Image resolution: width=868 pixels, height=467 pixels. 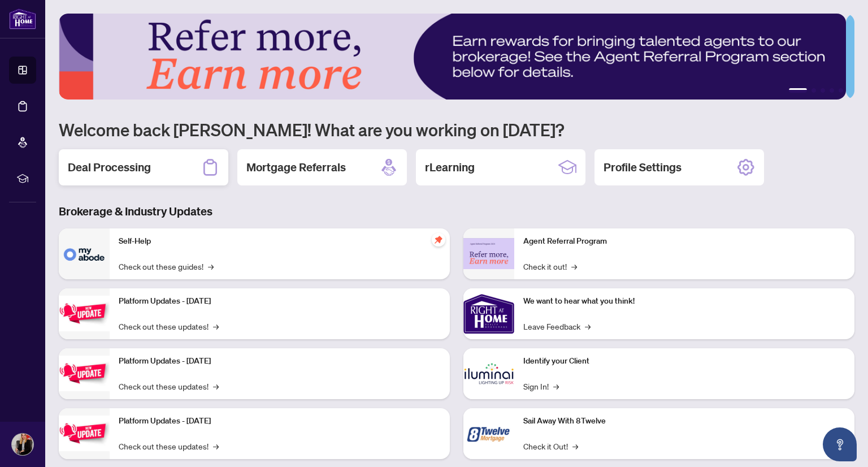 I want to click on p: Identify your Client, so click(x=685, y=361).